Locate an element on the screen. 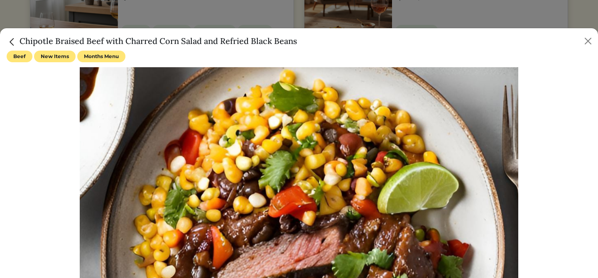  a: Close is located at coordinates (13, 41).